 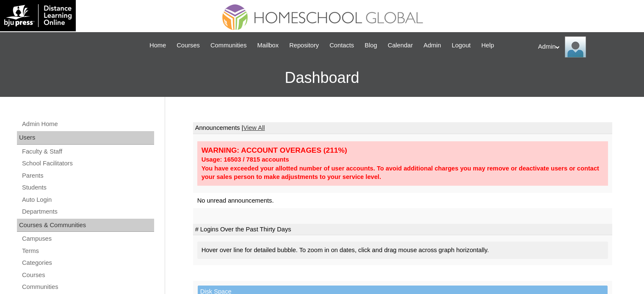 I want to click on span: Mailbox, so click(x=268, y=45).